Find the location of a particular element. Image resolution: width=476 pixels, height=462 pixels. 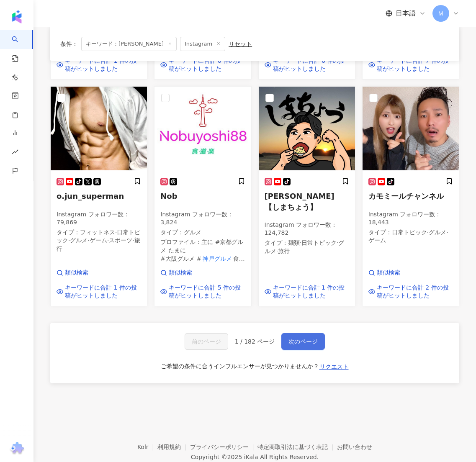

span: 麺類 is located at coordinates (294, 242).